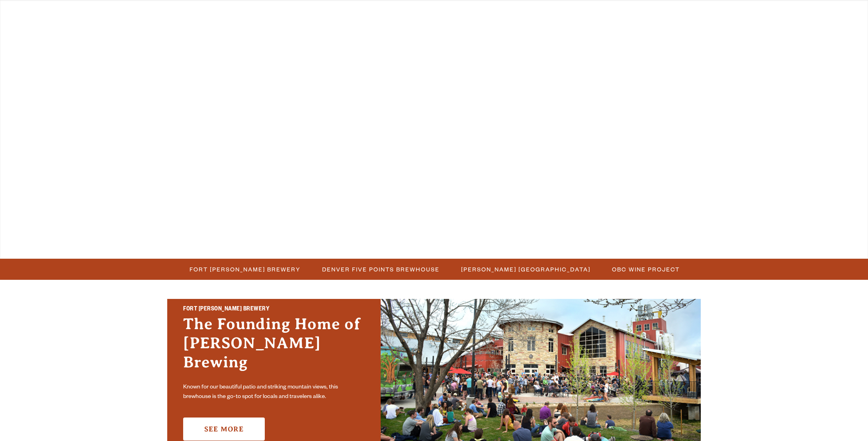  What do you see at coordinates (591, 22) in the screenshot?
I see `a: Impact` at bounding box center [591, 22].